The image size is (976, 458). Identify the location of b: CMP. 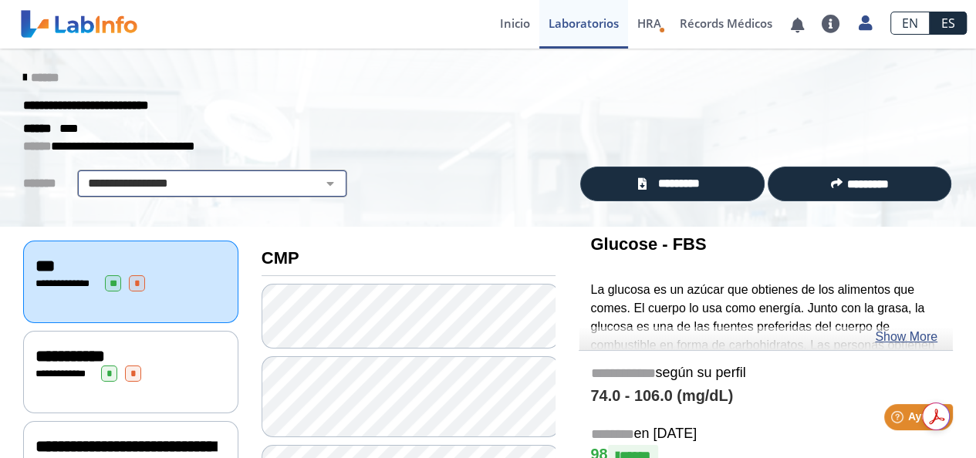
(280, 258).